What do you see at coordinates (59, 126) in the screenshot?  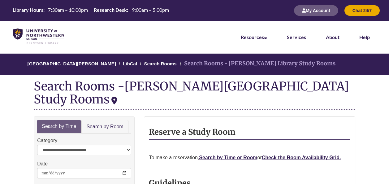 I see `a: Search by Time` at bounding box center [59, 126].